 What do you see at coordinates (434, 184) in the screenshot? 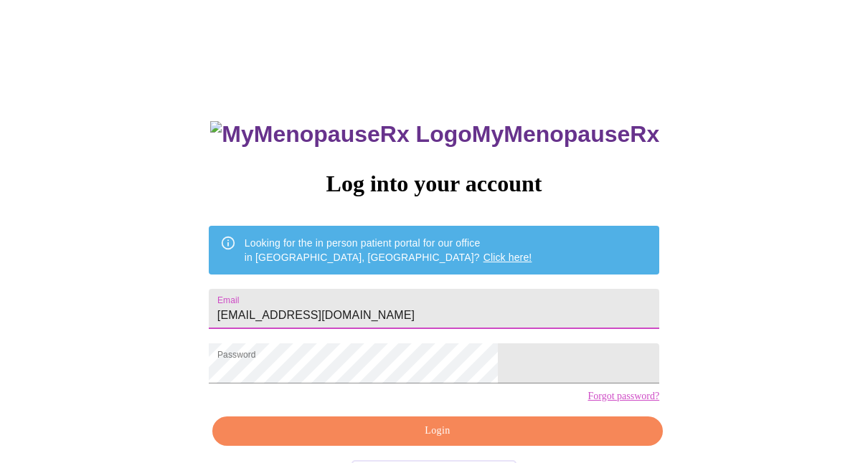
I see `h3: Log into your account` at bounding box center [434, 184].